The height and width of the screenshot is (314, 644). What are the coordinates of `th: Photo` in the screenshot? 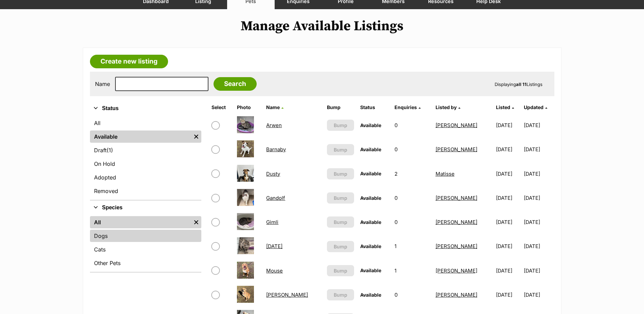 It's located at (249, 107).